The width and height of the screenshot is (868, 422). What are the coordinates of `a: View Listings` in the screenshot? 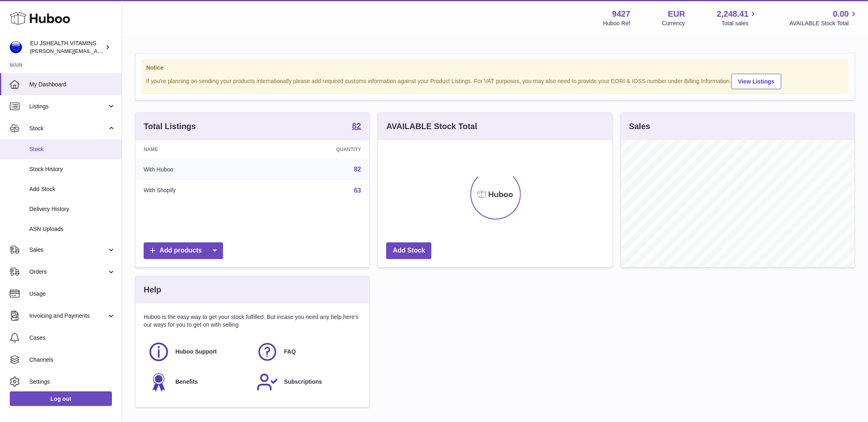 It's located at (756, 81).